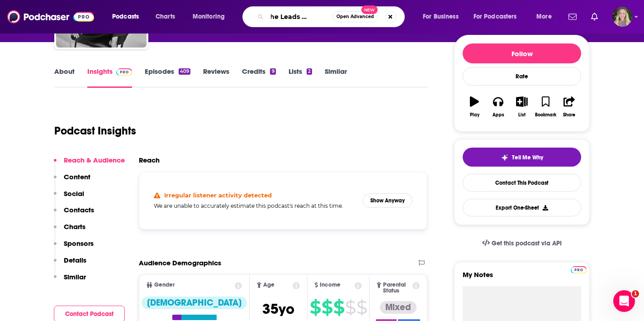 This screenshot has width=644, height=321. Describe the element at coordinates (522, 54) in the screenshot. I see `button: Follow` at that location.